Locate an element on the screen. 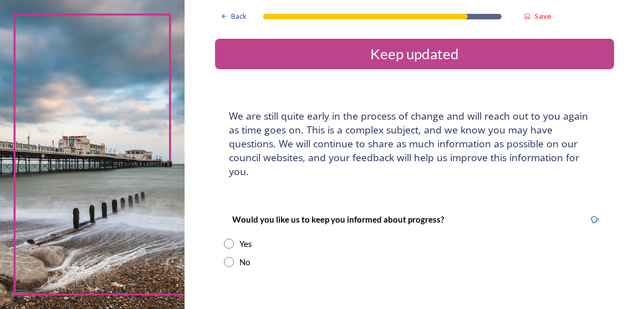  h4: We are still quite early in the process of change and will reach out to you again as time goes on... is located at coordinates (415, 144).